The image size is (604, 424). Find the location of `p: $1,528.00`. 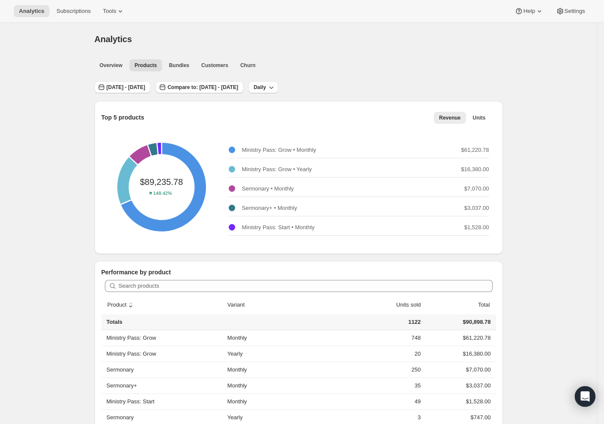

p: $1,528.00 is located at coordinates (476, 227).